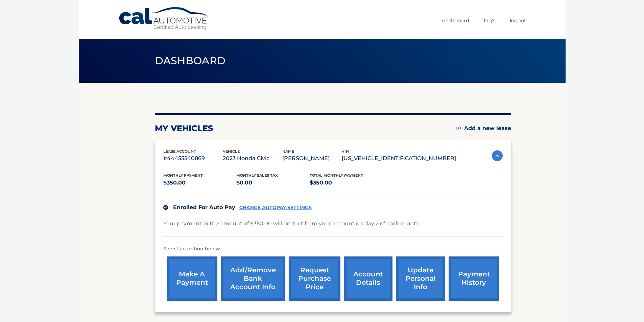 The height and width of the screenshot is (322, 644). I want to click on a: Add a new lease, so click(484, 128).